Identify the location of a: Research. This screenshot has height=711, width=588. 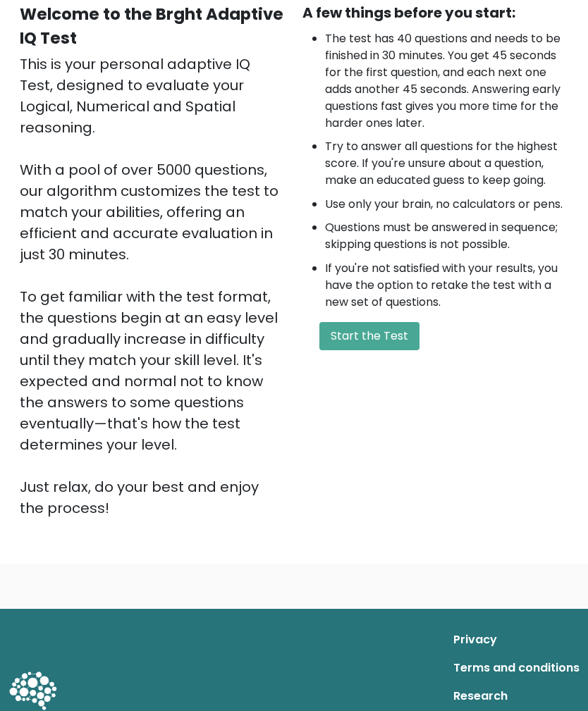
(516, 696).